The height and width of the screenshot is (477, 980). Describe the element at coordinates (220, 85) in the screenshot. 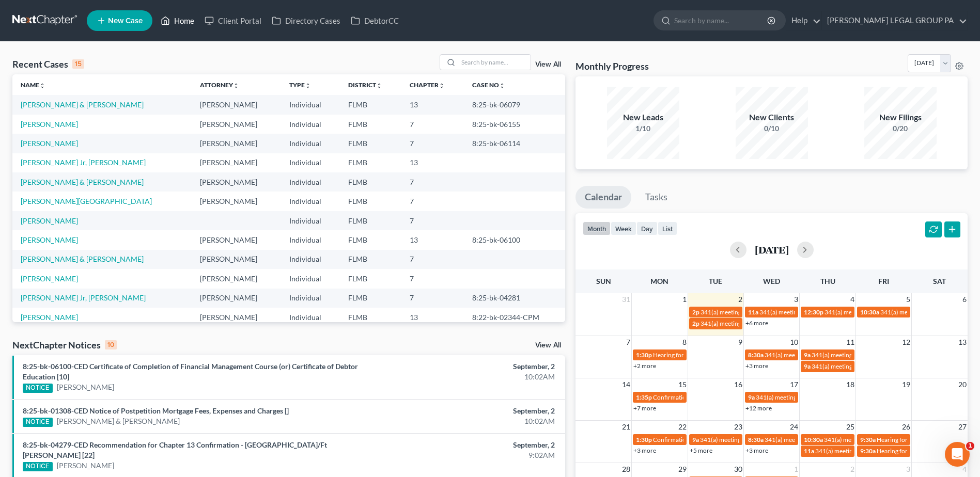

I see `a: Attorneyunfold_more` at that location.